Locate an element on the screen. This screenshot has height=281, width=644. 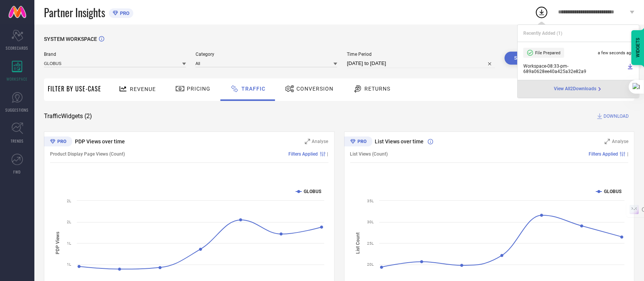
span: Traffic Widgets ( 2 ) is located at coordinates (68, 116).